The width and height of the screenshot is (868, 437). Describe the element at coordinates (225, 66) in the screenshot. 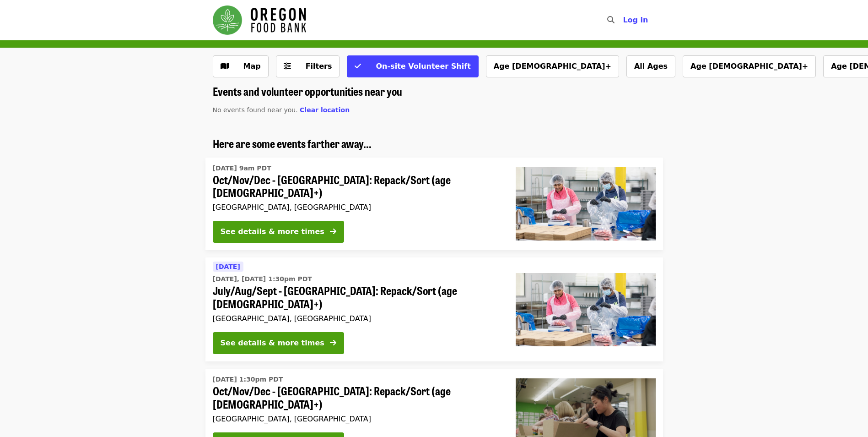

I see `i: map icon` at that location.